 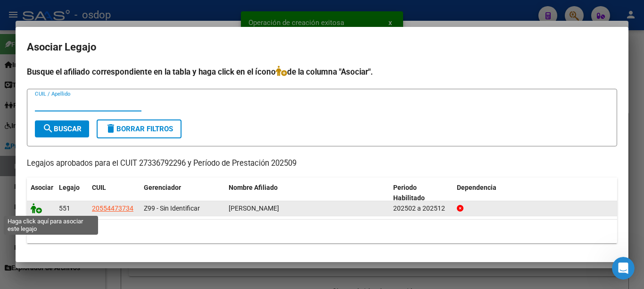 What do you see at coordinates (254, 208) in the screenshot?
I see `span: CABELIER ALVARO` at bounding box center [254, 208].